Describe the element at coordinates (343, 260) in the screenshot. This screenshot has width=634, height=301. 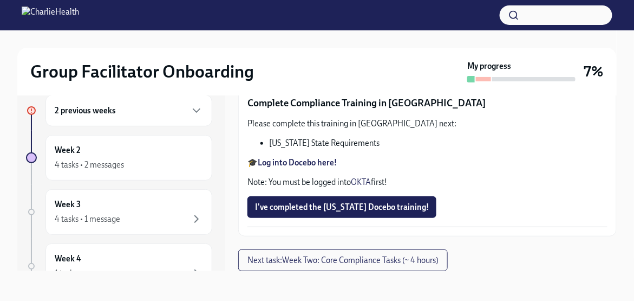
I see `span: Next task : Week Two: Core Compliance Tasks (~ 4 hours)` at that location.